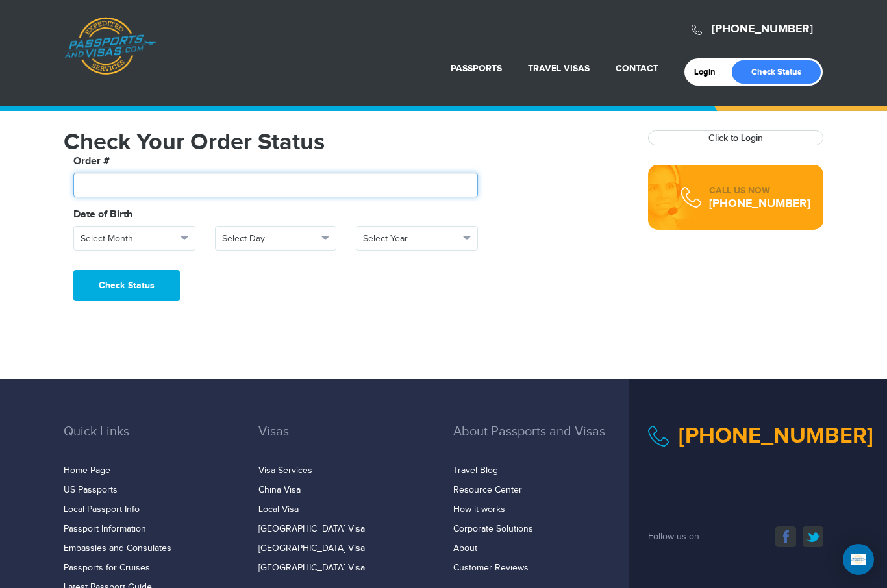 This screenshot has height=588, width=887. Describe the element at coordinates (493, 529) in the screenshot. I see `a: Corporate Solutions` at that location.